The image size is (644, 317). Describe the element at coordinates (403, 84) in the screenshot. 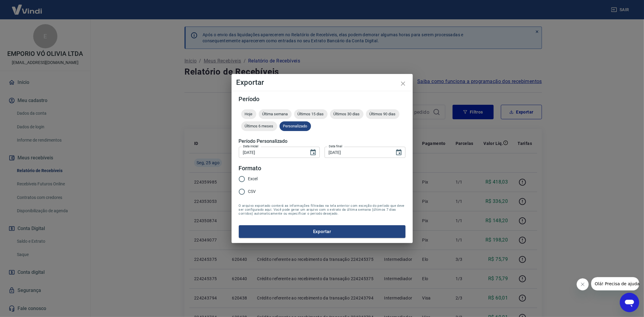

I see `button: close` at that location.